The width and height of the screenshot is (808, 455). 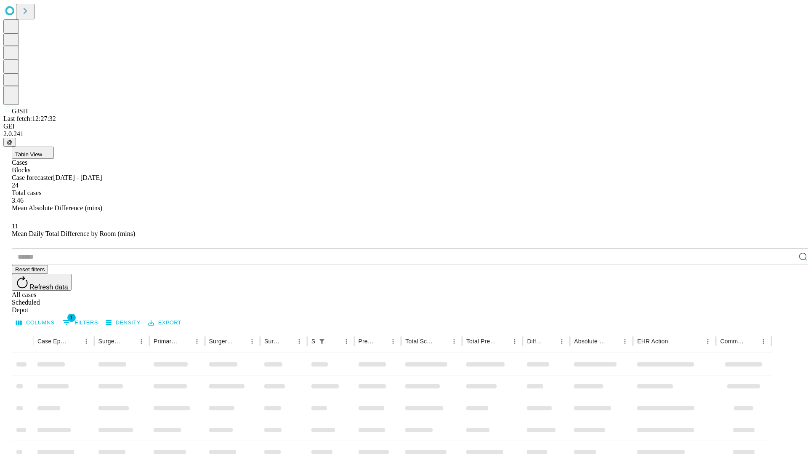 What do you see at coordinates (367, 341) in the screenshot?
I see `div: Predicted In Room Duration` at bounding box center [367, 341].